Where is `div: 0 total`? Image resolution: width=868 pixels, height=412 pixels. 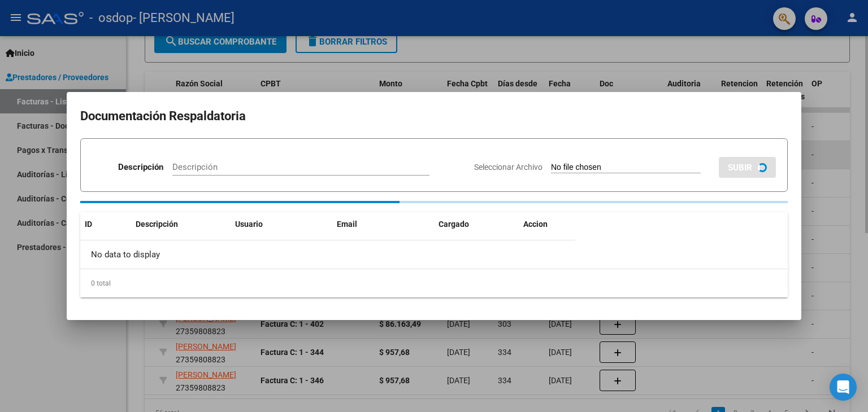
div: 0 total is located at coordinates (434, 283).